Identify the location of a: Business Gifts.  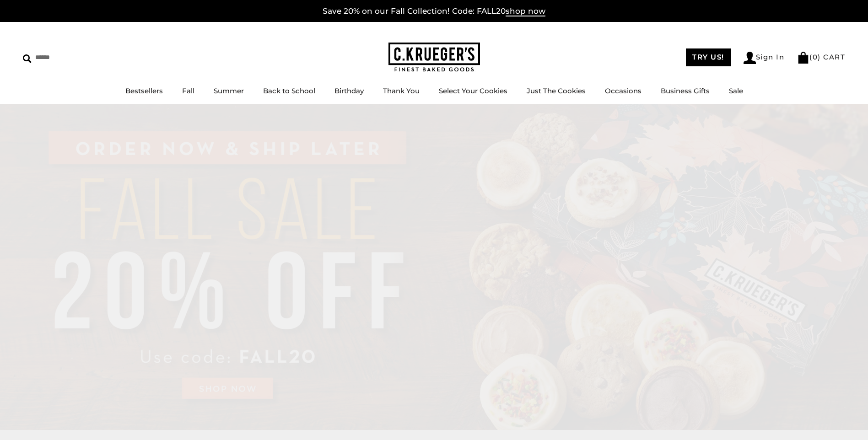
(684, 91).